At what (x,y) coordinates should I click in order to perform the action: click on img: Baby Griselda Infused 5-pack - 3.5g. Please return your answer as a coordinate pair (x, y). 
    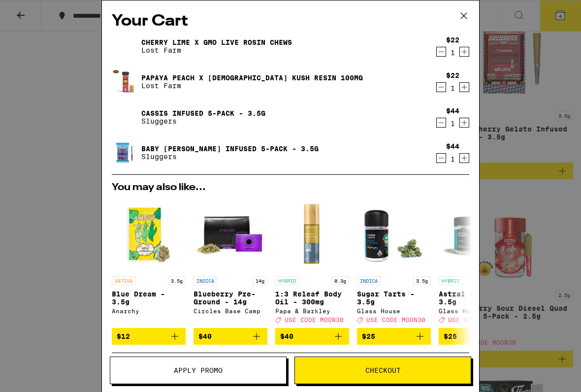
    Looking at the image, I should click on (126, 153).